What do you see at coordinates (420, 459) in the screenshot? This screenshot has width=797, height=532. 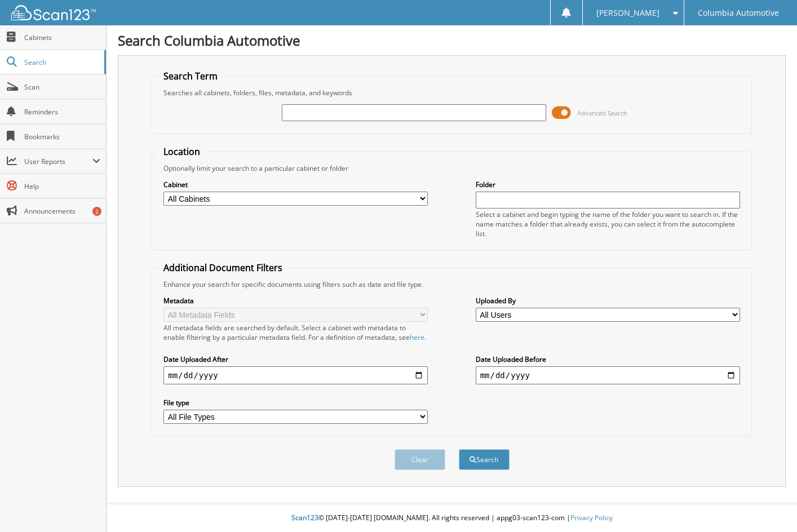 I see `button: Clear` at bounding box center [420, 459].